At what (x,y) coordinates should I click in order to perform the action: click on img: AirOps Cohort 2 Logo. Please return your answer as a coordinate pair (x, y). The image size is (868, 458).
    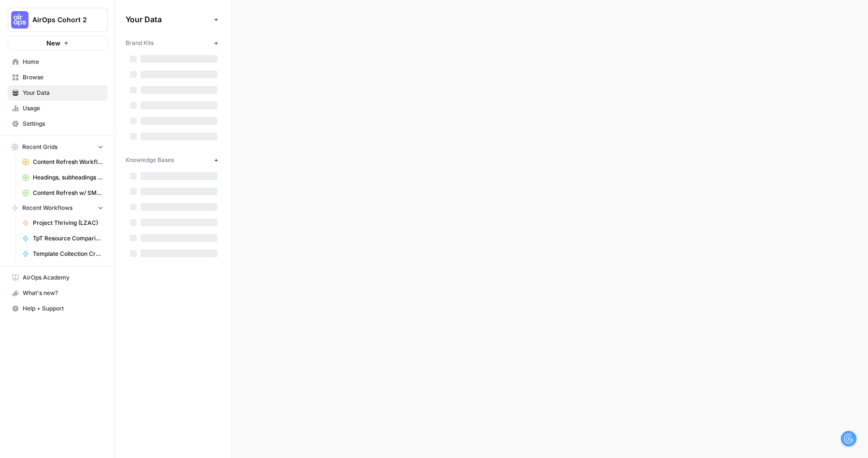
    Looking at the image, I should click on (20, 20).